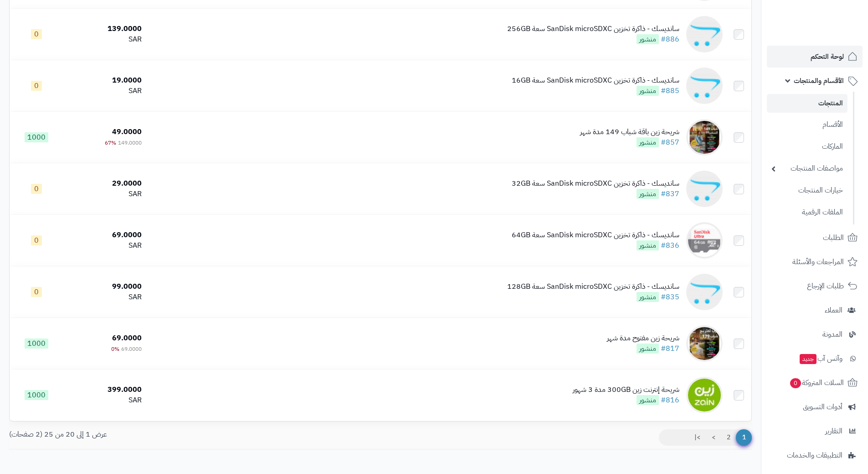 The width and height of the screenshot is (868, 474). Describe the element at coordinates (704, 86) in the screenshot. I see `img: سانديسك - ذاكرة تخزين SanDisk microSDXC سعة 16GB` at that location.